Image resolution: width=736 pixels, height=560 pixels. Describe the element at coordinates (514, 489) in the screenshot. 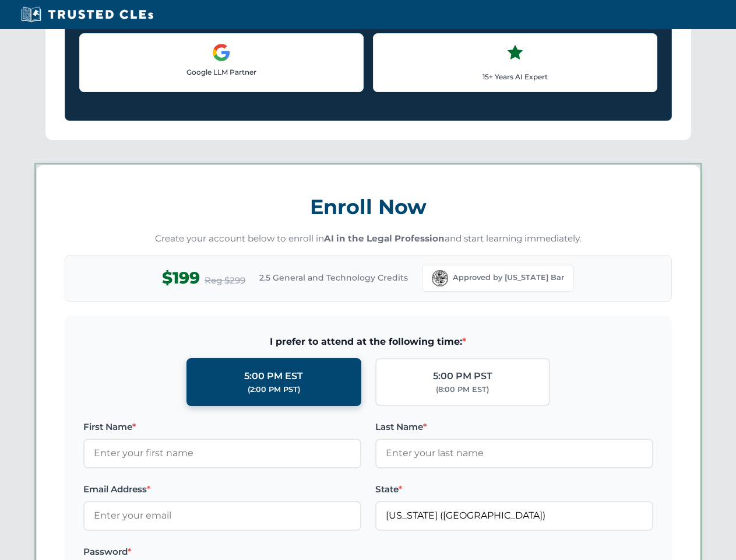

I see `label: State` at that location.